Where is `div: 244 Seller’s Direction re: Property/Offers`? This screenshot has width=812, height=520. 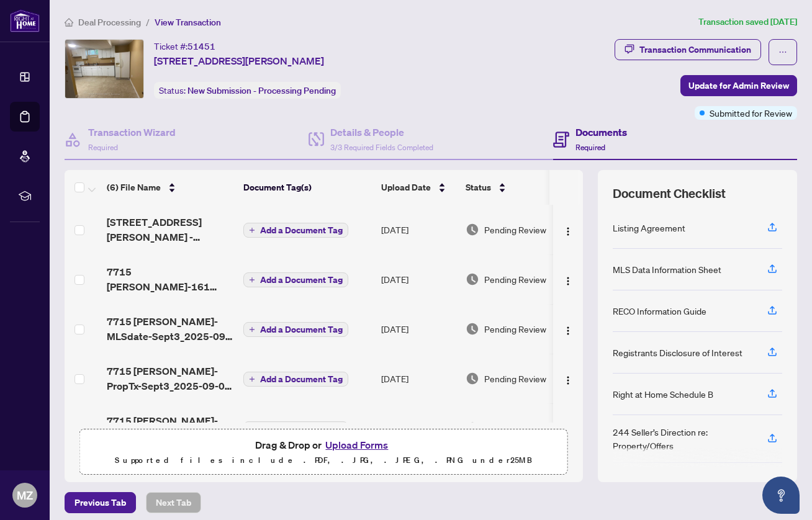
div: 244 Seller’s Direction re: Property/Offers is located at coordinates (682, 438).